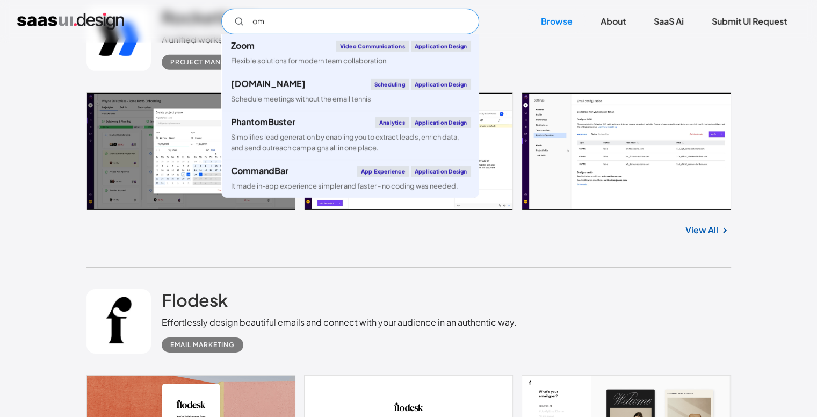 Image resolution: width=817 pixels, height=417 pixels. Describe the element at coordinates (301, 99) in the screenshot. I see `div: Schedule meetings without the email tennis` at that location.